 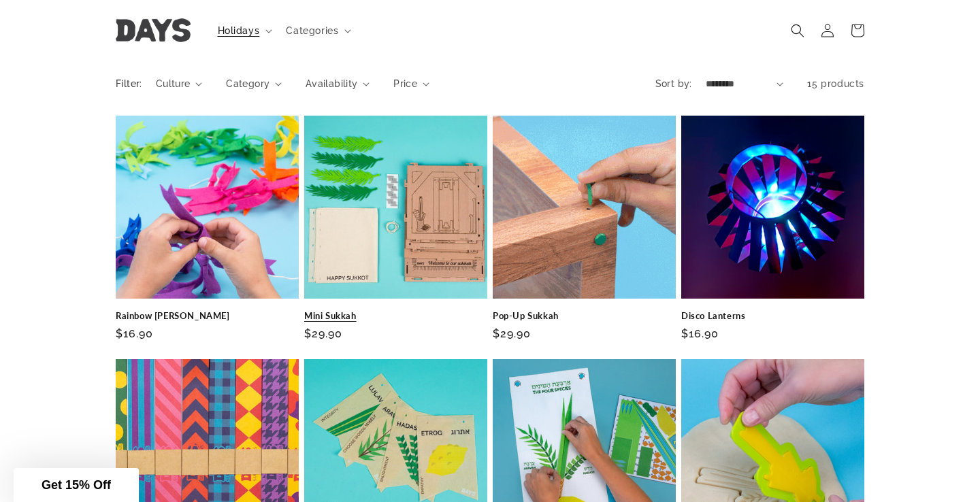 What do you see at coordinates (584, 315) in the screenshot?
I see `a: Pop-Up Sukkah` at bounding box center [584, 315].